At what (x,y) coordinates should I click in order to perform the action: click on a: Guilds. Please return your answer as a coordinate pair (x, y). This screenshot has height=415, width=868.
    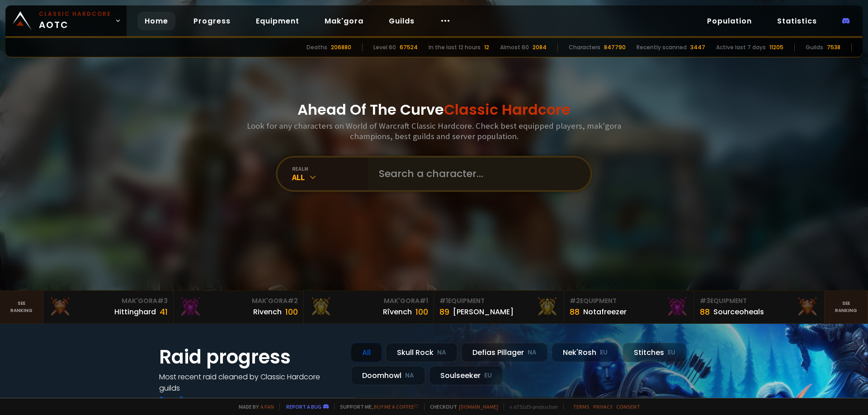
    Looking at the image, I should click on (401, 21).